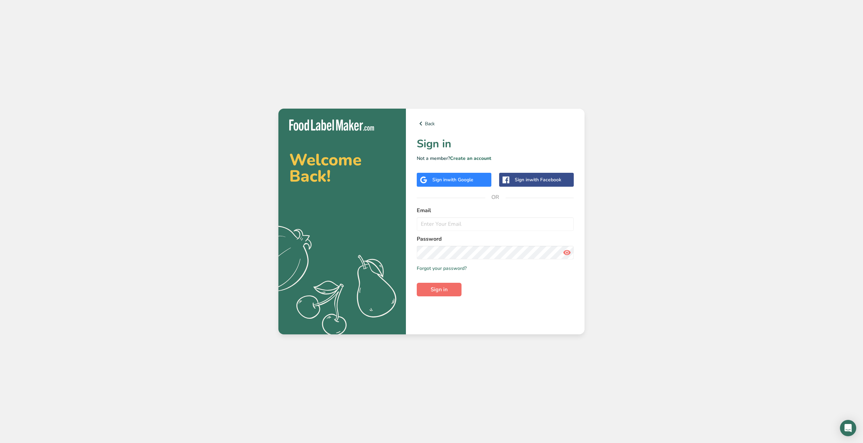 The image size is (863, 443). I want to click on a: Forgot your password?, so click(442, 268).